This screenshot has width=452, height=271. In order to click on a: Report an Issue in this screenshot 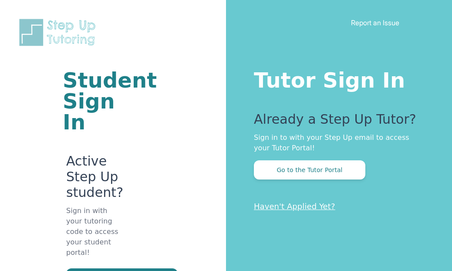, I will do `click(375, 23)`.